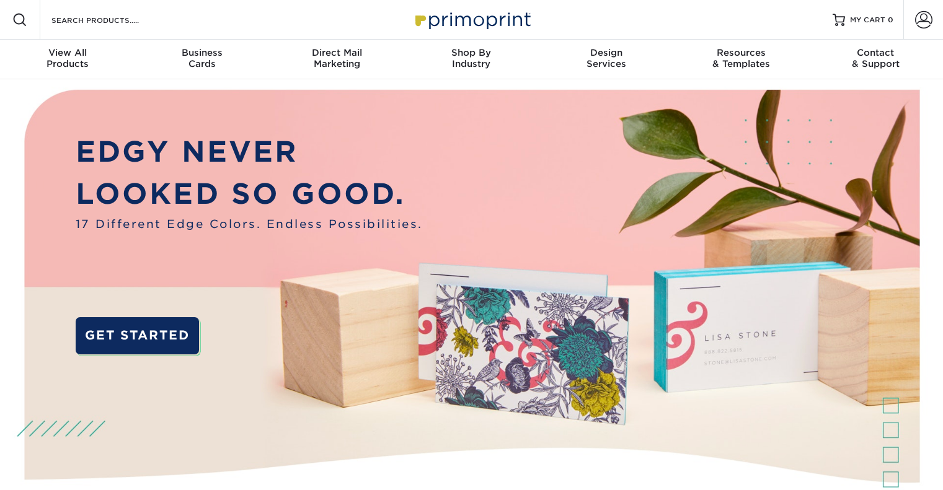 This screenshot has width=943, height=490. What do you see at coordinates (137, 336) in the screenshot?
I see `a: GET STARTED` at bounding box center [137, 336].